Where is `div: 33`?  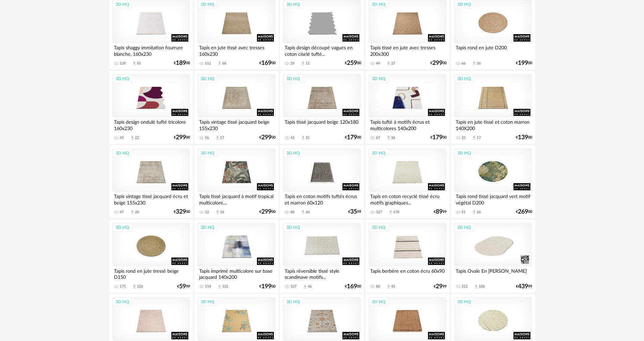
div: 33 is located at coordinates (463, 138).